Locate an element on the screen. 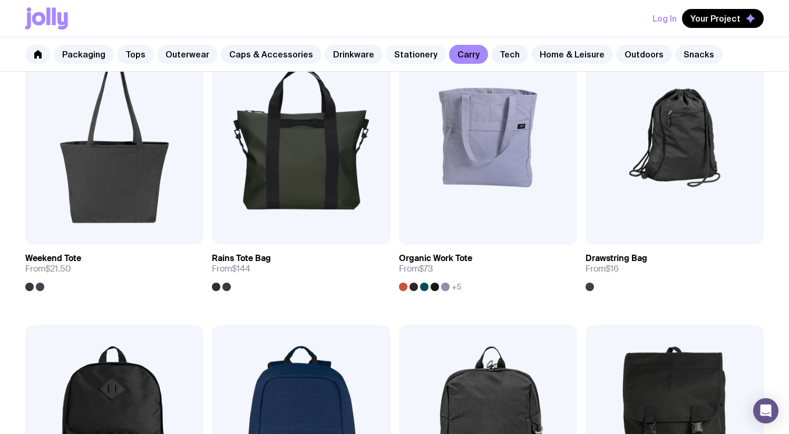 Image resolution: width=789 pixels, height=434 pixels. span: Your Project is located at coordinates (715, 18).